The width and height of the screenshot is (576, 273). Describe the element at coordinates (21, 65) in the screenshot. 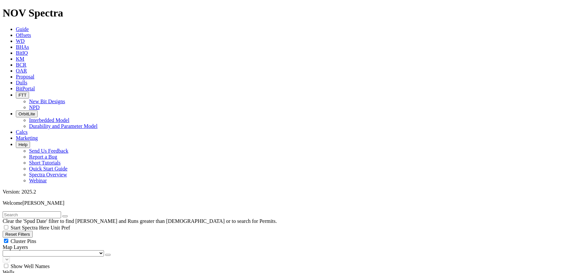

I see `a: BCR` at that location.